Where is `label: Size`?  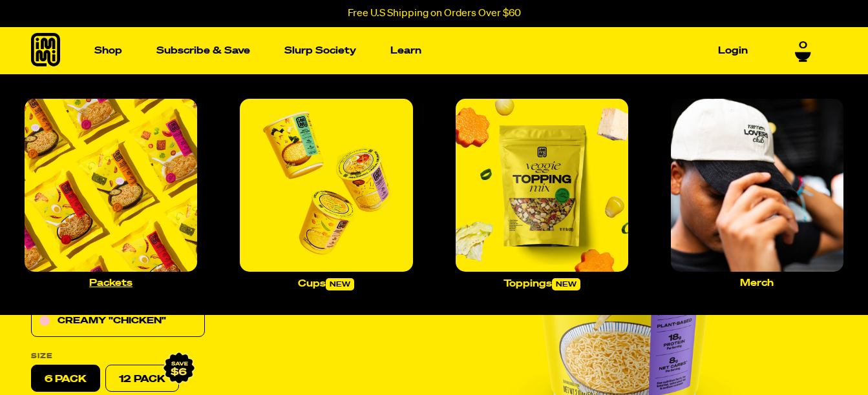 label: Size is located at coordinates (209, 356).